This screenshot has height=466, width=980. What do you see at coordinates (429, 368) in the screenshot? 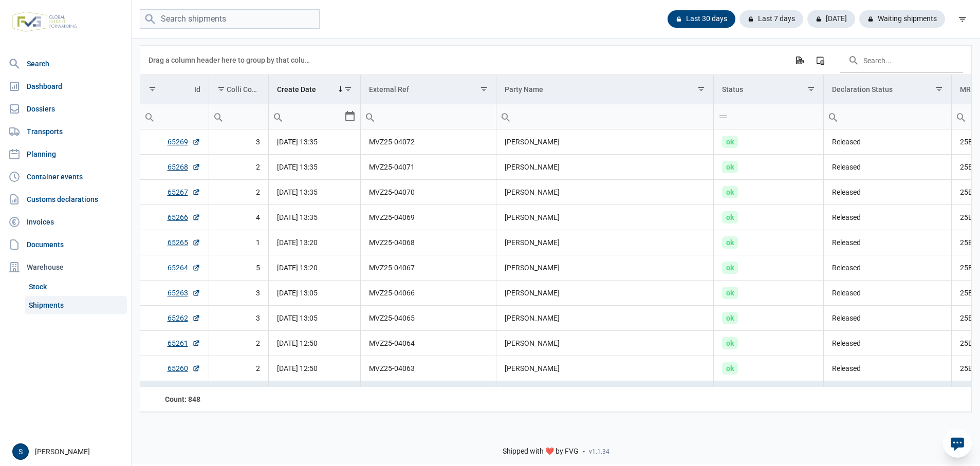
I see `td: MVZ25-04063` at bounding box center [429, 368].